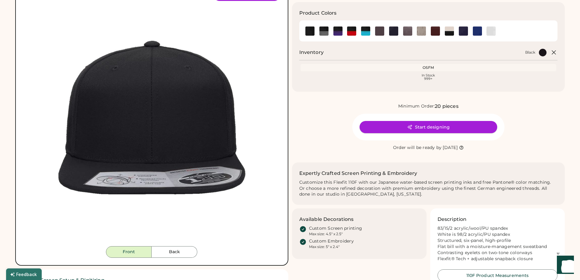 The height and width of the screenshot is (280, 580). Describe the element at coordinates (338, 31) in the screenshot. I see `div: Black/ Purple` at that location.